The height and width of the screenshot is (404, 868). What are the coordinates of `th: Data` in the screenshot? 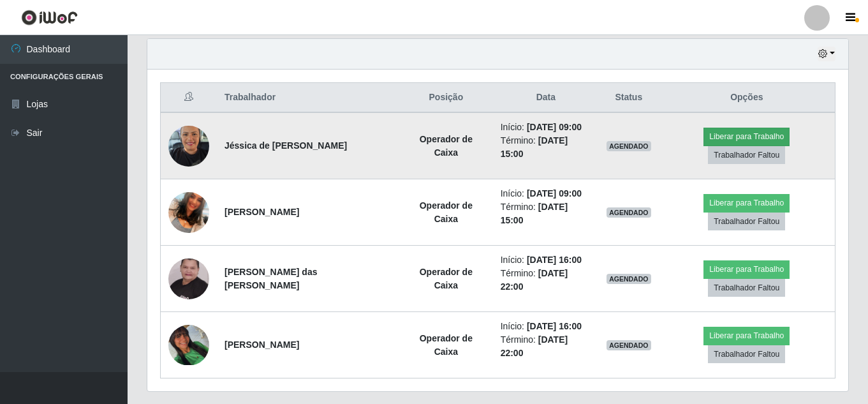 It's located at (546, 98).